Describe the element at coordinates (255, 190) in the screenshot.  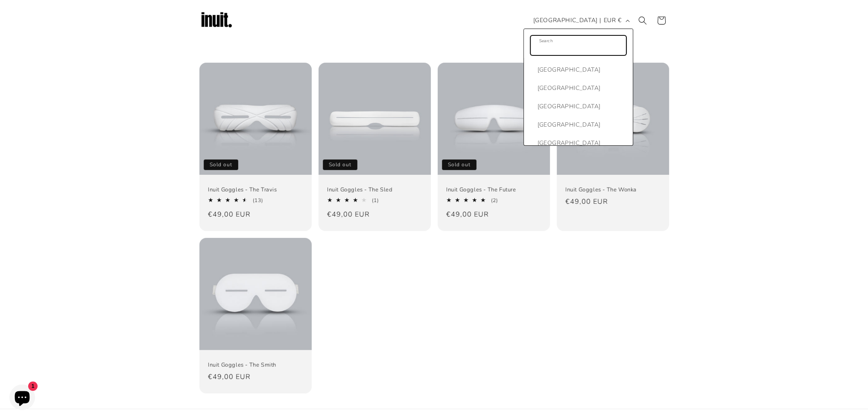
I see `a: Inuit Goggles - The Travis` at that location.